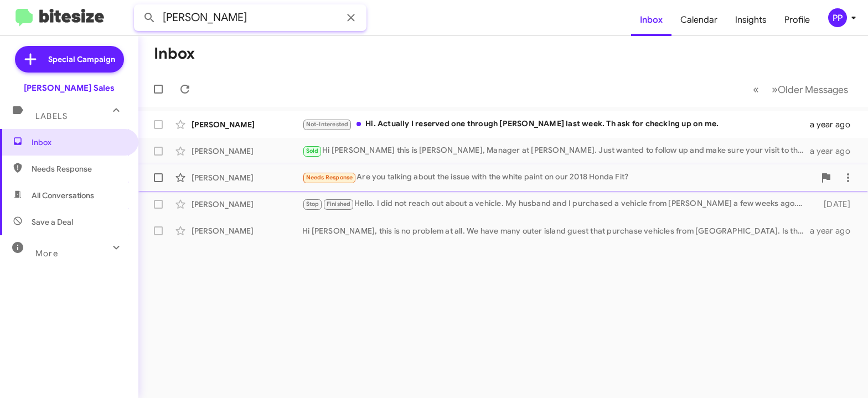  Describe the element at coordinates (698, 20) in the screenshot. I see `a: Calendar` at that location.